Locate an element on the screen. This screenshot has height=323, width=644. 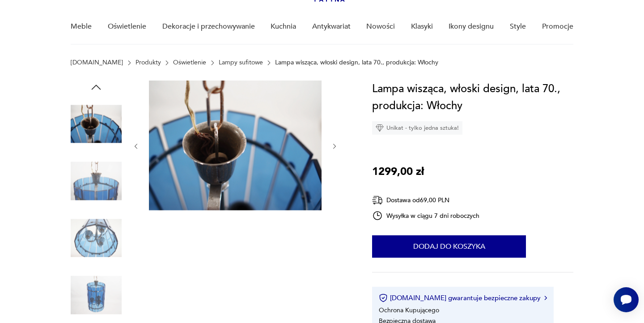
img: Ikona diamentu is located at coordinates (380, 128).